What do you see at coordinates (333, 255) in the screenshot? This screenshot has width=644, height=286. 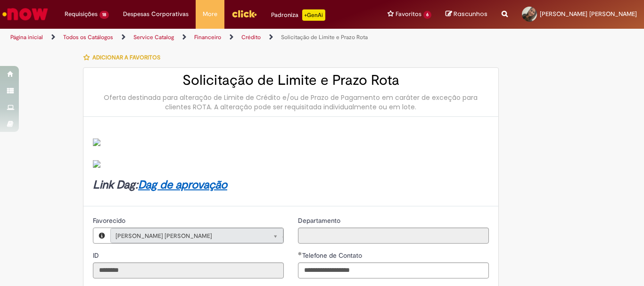 I see `span: Telefone de Contato` at bounding box center [333, 255].